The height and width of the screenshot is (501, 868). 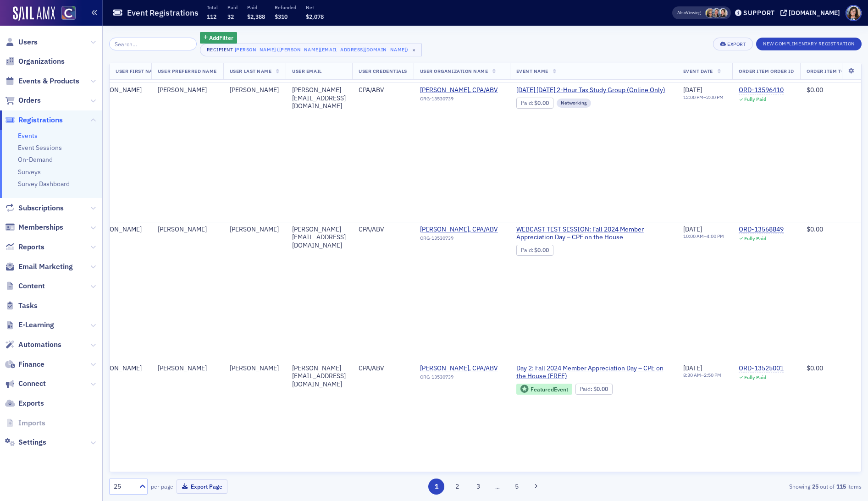 I want to click on span: Automations, so click(x=40, y=345).